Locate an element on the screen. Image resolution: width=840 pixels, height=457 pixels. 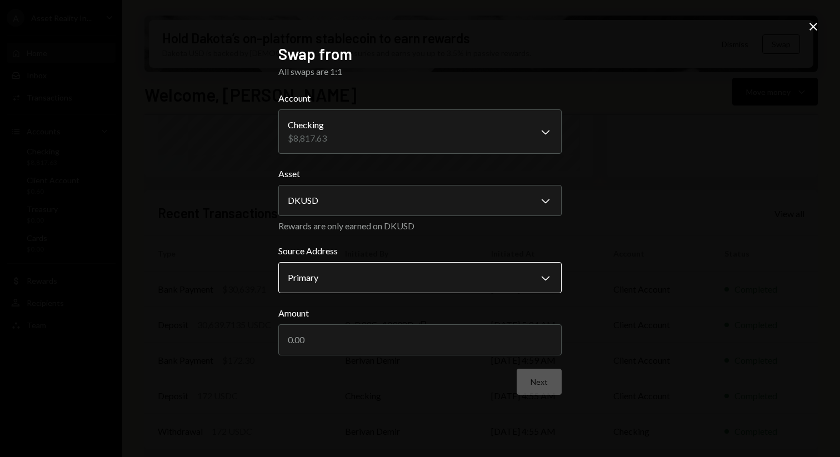
label: Amount is located at coordinates (420, 313).